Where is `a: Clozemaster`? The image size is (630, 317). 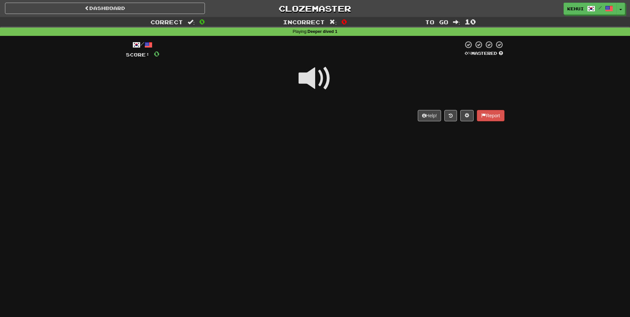 a: Clozemaster is located at coordinates (315, 8).